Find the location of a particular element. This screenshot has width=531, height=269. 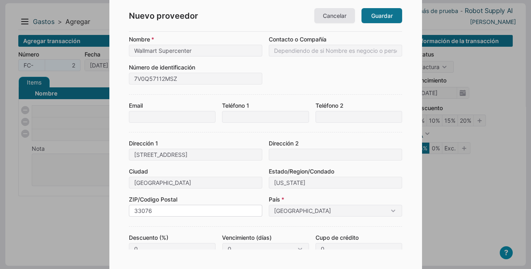

label: País is located at coordinates (336, 199).